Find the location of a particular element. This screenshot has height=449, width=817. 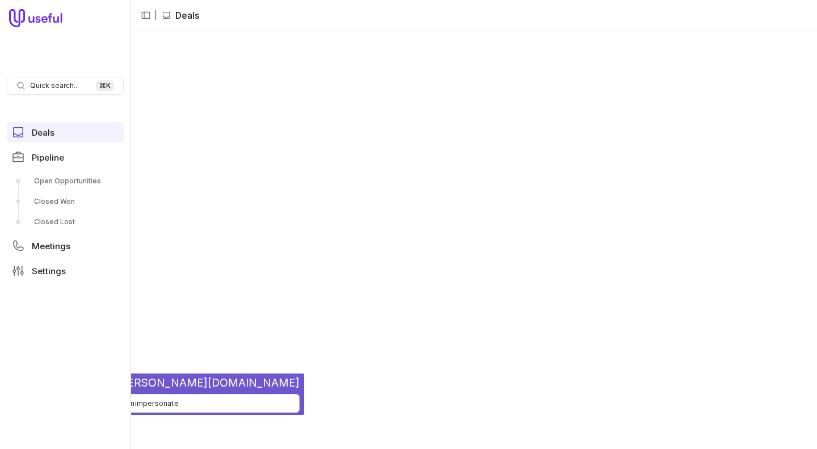

a: Closed Lost is located at coordinates (65, 222).